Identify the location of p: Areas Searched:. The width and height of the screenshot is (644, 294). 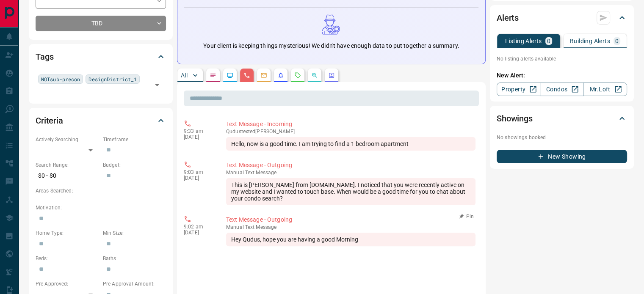
(101, 191).